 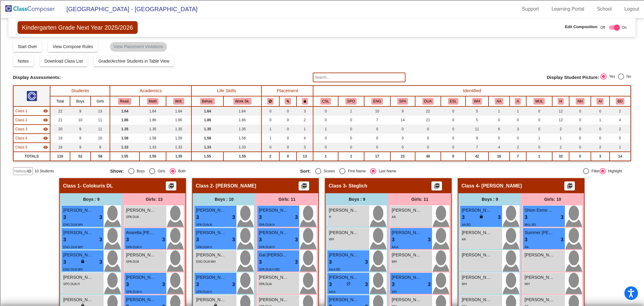 What do you see at coordinates (499, 147) in the screenshot?
I see `td: 4` at bounding box center [499, 147].